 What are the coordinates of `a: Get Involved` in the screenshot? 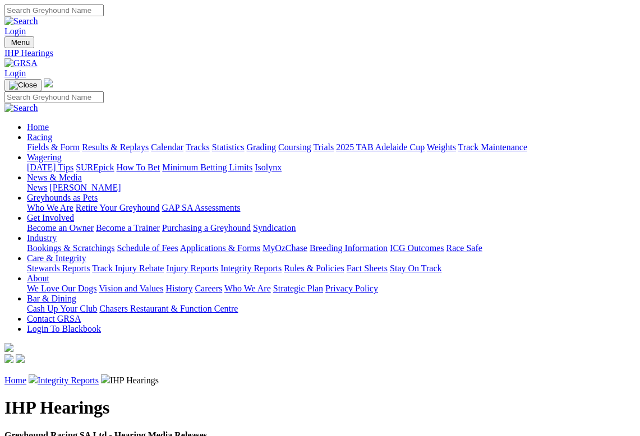 It's located at (50, 217).